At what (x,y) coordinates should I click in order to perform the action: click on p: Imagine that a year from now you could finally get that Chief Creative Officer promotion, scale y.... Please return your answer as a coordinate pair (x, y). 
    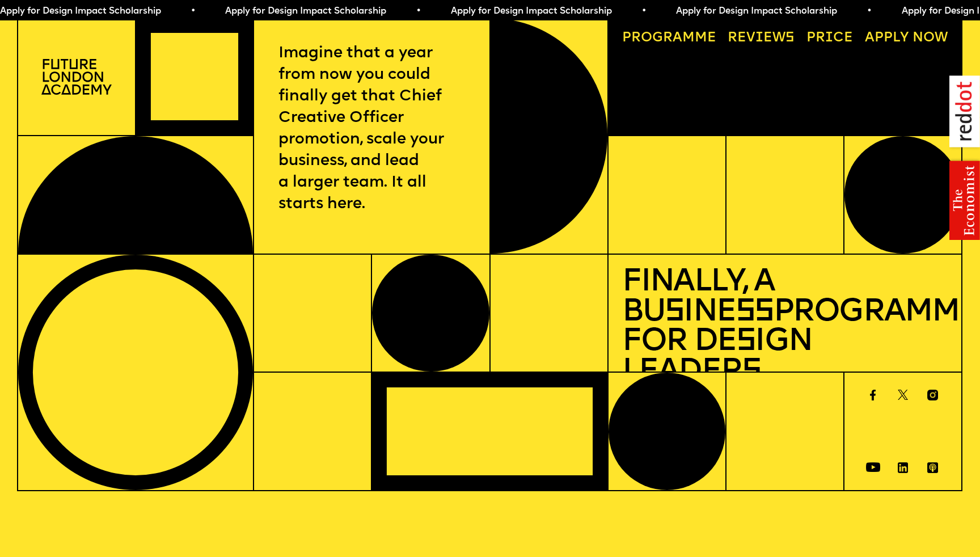
    Looking at the image, I should click on (371, 128).